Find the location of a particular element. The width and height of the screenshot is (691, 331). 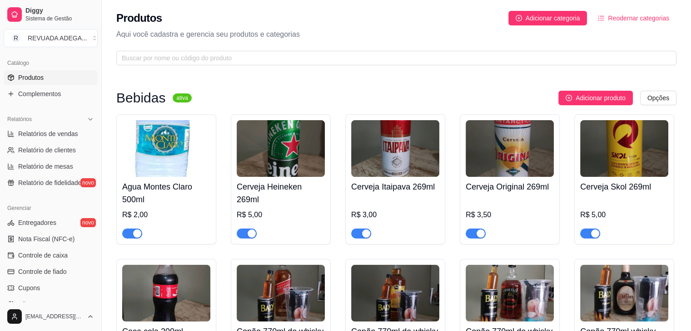

span: Adicionar categoria is located at coordinates (552, 18).